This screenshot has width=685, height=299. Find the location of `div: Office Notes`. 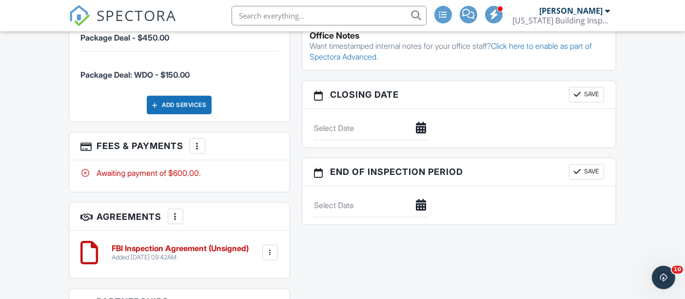

div: Office Notes is located at coordinates (459, 36).